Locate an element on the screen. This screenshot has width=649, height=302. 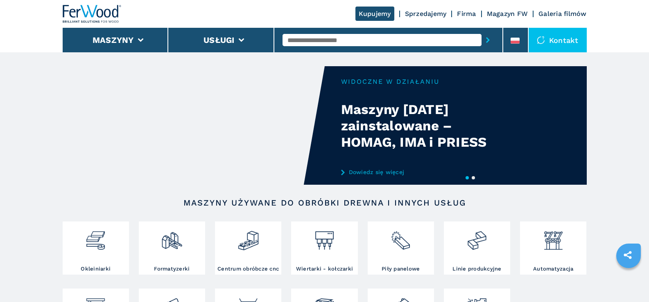
button: Usługi is located at coordinates (219, 40).